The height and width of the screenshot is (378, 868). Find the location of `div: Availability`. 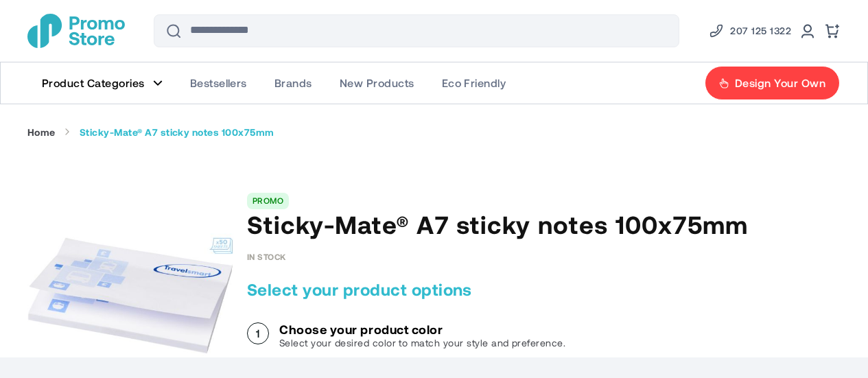

div: Availability is located at coordinates (266, 256).